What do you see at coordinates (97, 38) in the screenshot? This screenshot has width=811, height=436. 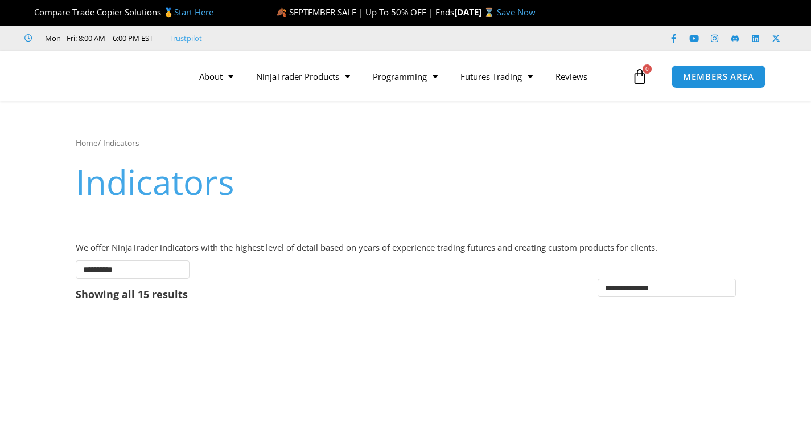 I see `span: Mon - Fri: 8:00 AM – 6:00 PM EST` at bounding box center [97, 38].